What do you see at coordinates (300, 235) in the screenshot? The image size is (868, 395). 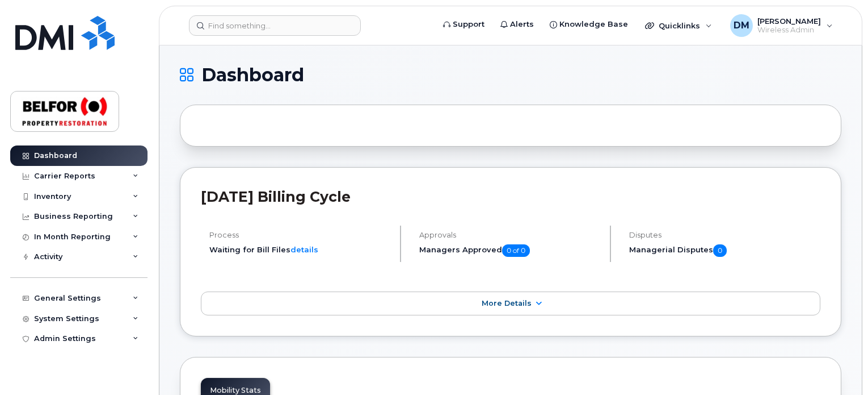 I see `h4: Process` at bounding box center [300, 235].